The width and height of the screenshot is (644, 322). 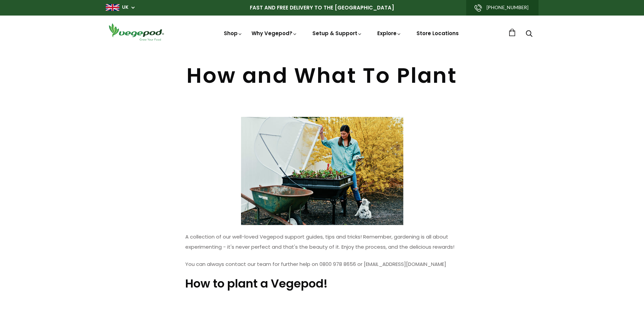 What do you see at coordinates (322, 283) in the screenshot?
I see `h3: How to plant a Vegepod!` at bounding box center [322, 283].